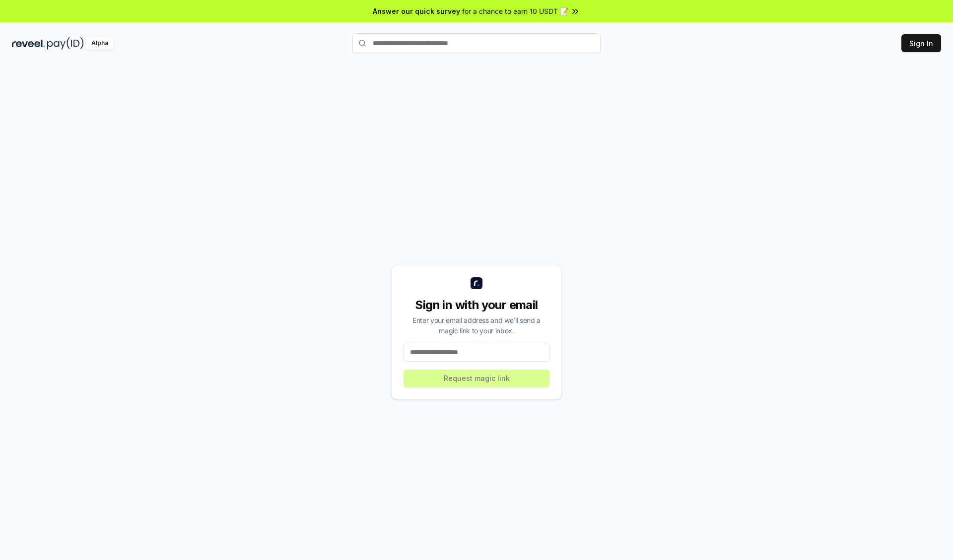 The image size is (953, 560). I want to click on div: Sign in with your email, so click(476, 305).